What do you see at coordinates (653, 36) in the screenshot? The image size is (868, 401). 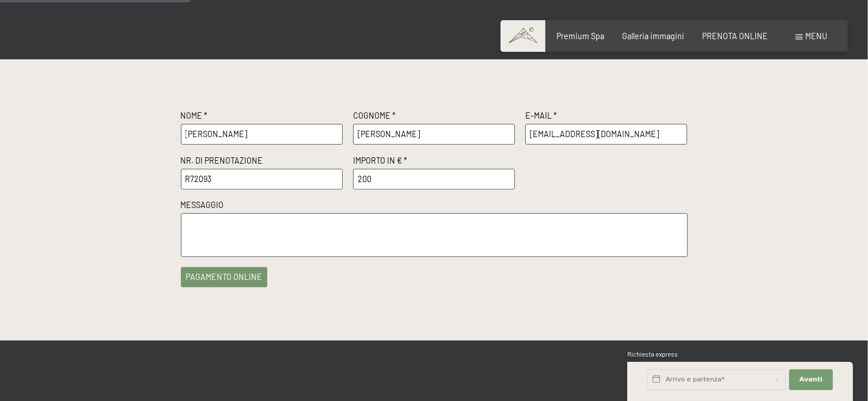 I see `span: Galleria immagini` at bounding box center [653, 36].